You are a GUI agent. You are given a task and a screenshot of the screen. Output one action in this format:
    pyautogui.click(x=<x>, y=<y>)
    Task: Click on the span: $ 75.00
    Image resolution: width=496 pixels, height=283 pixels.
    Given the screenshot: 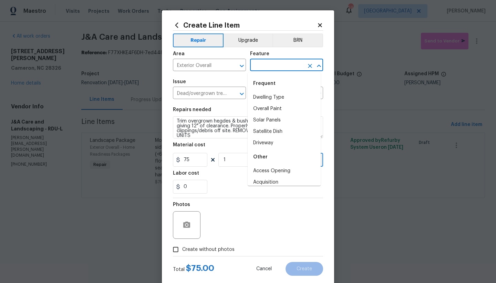 What is the action you would take?
    pyautogui.click(x=200, y=268)
    